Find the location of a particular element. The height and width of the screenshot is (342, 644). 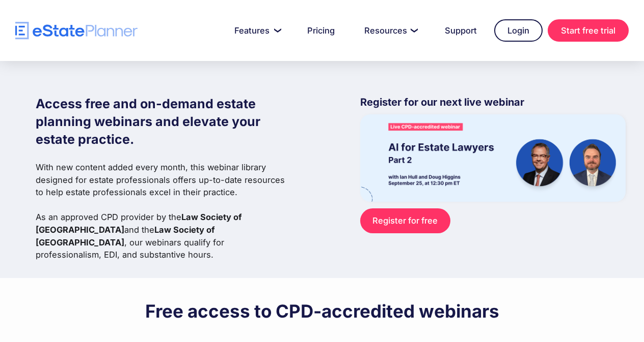

a: Features is located at coordinates (256, 31).